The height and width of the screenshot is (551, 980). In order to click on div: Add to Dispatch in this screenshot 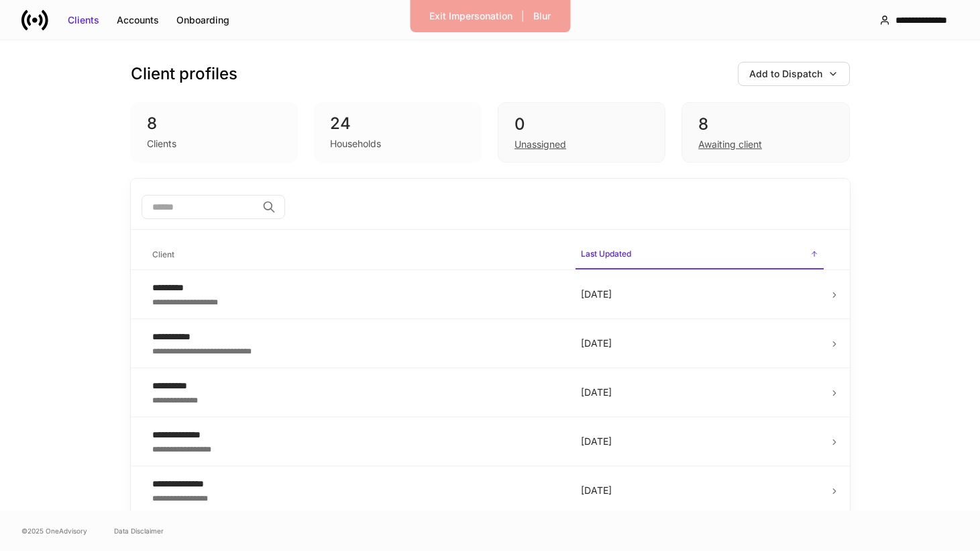, I will do `click(786, 74)`.